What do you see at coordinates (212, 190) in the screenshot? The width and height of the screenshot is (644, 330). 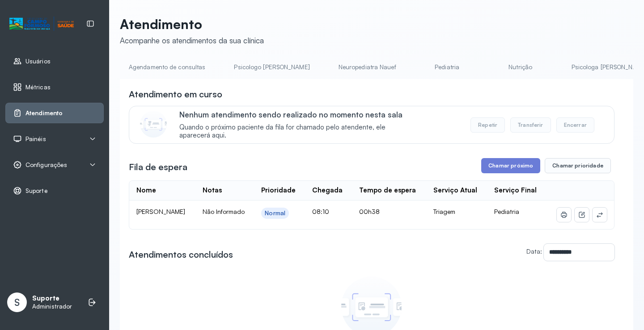 I see `div: Notas` at bounding box center [212, 190].